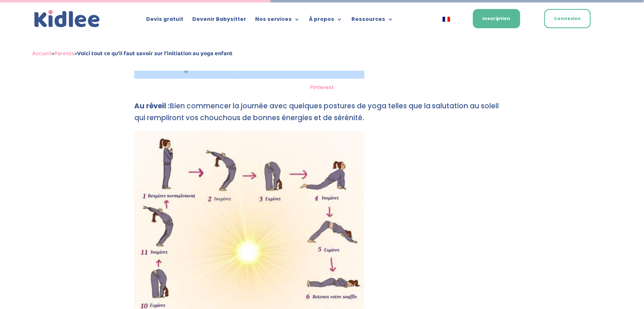  I want to click on a: Ressources, so click(372, 21).